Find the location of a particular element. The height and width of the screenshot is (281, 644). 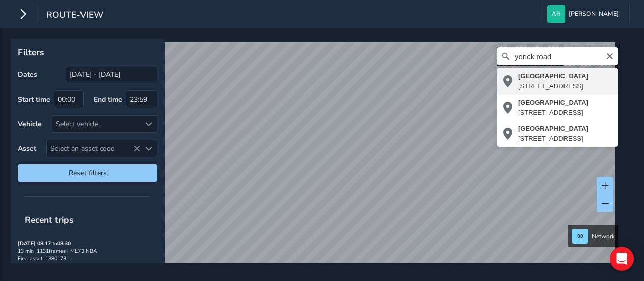

input: Search is located at coordinates (558, 57).